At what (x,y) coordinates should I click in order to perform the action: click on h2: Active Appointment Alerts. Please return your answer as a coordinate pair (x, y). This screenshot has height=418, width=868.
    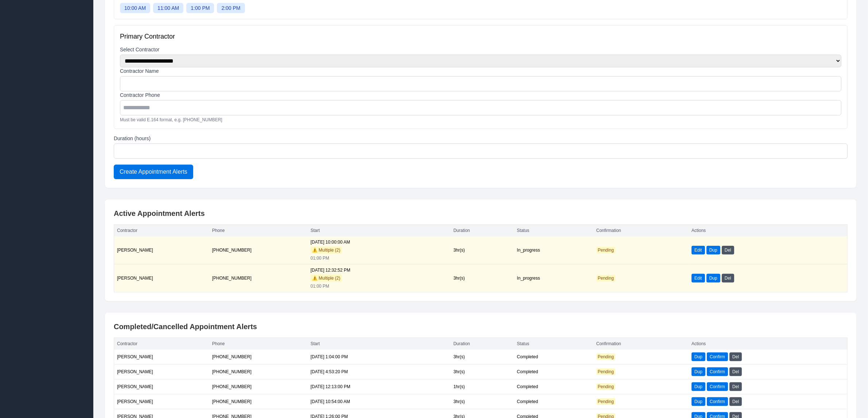
    Looking at the image, I should click on (481, 214).